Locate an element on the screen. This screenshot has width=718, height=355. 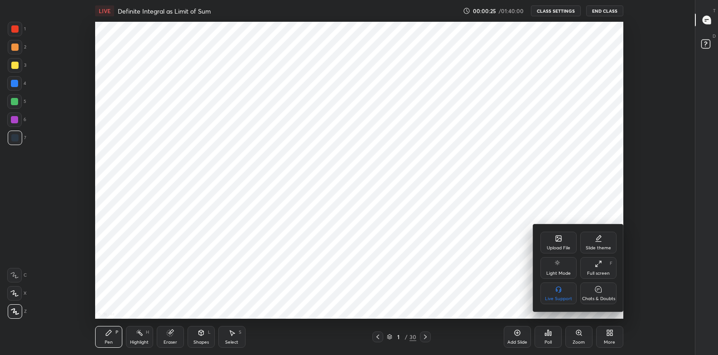
div: F is located at coordinates (611, 263).